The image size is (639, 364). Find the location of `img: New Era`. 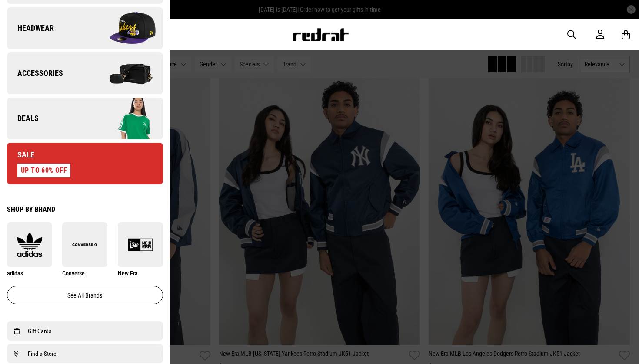

img: New Era is located at coordinates (140, 245).